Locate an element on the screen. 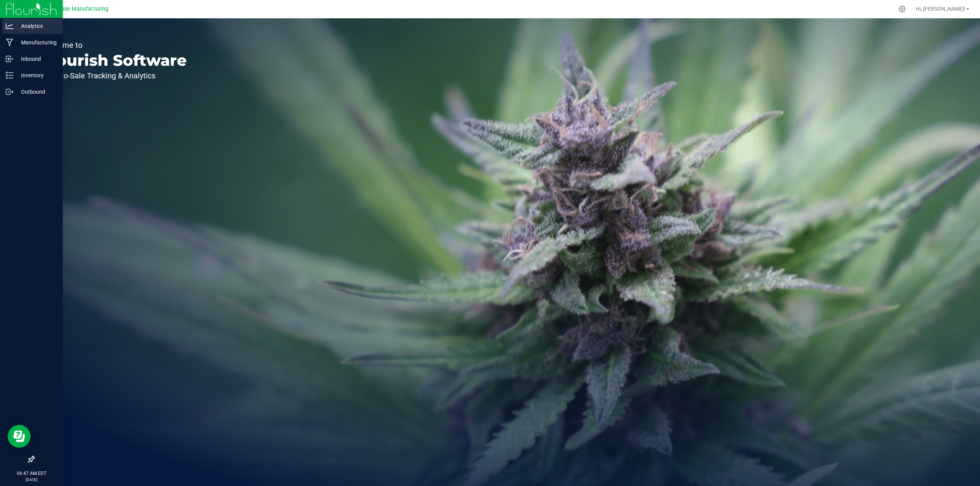  p: 06:47 AM EDT is located at coordinates (31, 473).